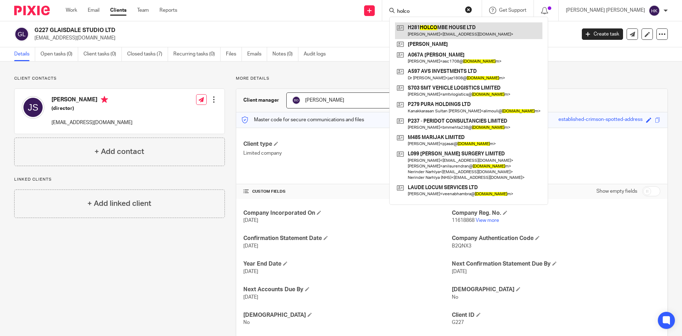  Describe the element at coordinates (347, 289) in the screenshot. I see `h4: Next Accounts Due By` at that location.